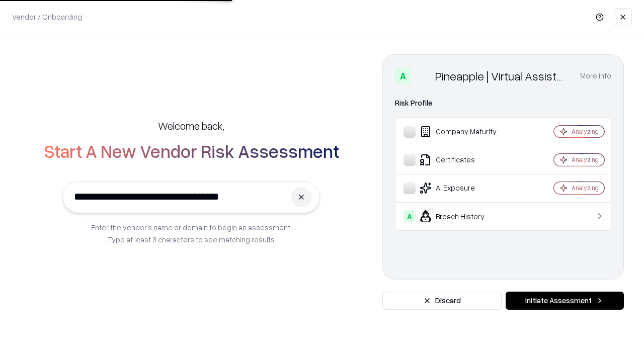  What do you see at coordinates (191, 126) in the screenshot?
I see `h5: Welcome back,` at bounding box center [191, 126].